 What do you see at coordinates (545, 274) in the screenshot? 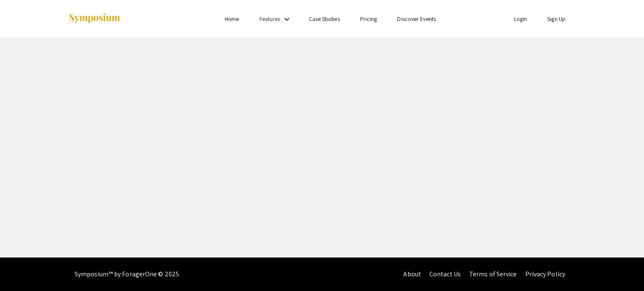
I see `a: Privacy Policy` at bounding box center [545, 274].